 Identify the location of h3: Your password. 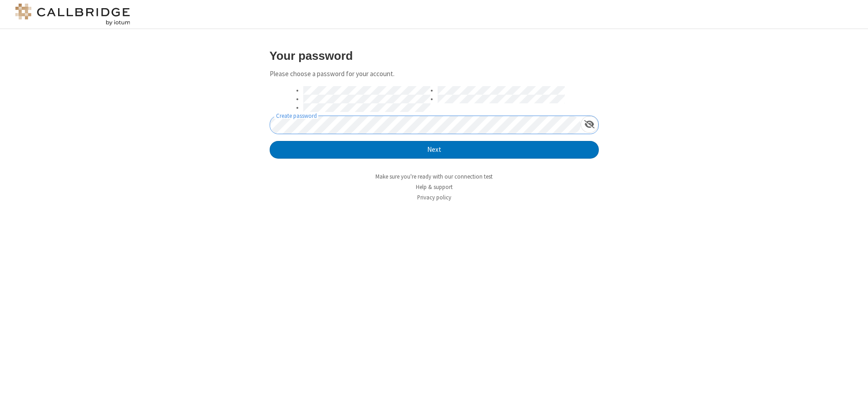
(434, 56).